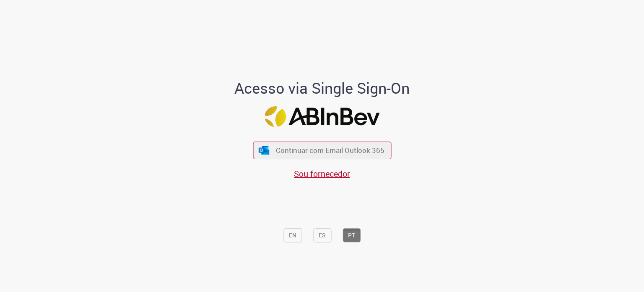  Describe the element at coordinates (322, 150) in the screenshot. I see `button: ícone Azure/Microsoft 360 Continuar com Email Outlook 365` at that location.